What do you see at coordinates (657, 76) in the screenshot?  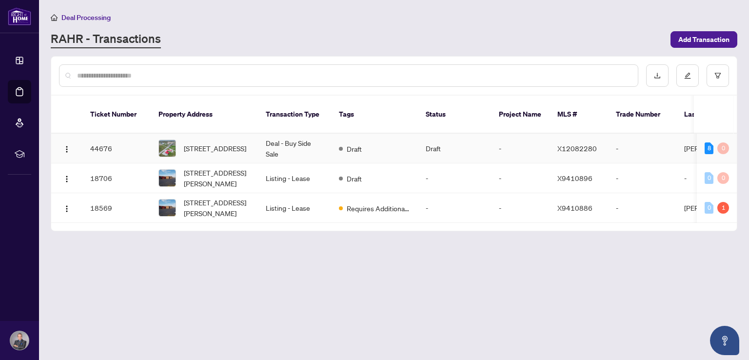 I see `button: download` at bounding box center [657, 76].